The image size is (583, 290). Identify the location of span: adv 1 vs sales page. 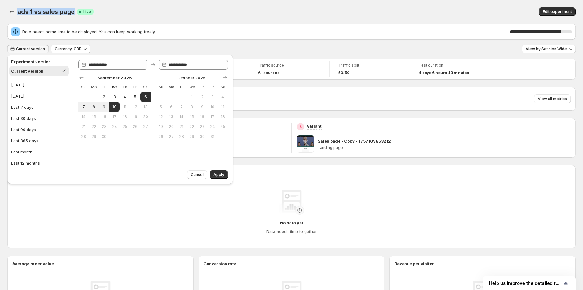
(46, 12).